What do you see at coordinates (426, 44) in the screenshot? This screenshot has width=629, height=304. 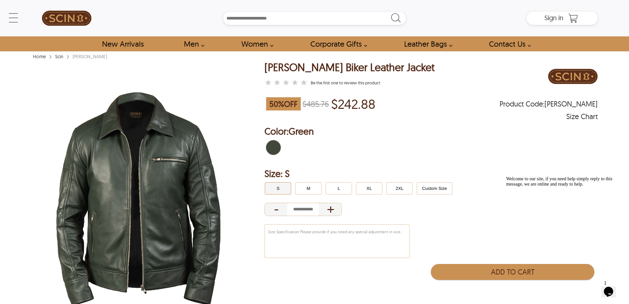 I see `a: Shop Leather Bags` at bounding box center [426, 44].